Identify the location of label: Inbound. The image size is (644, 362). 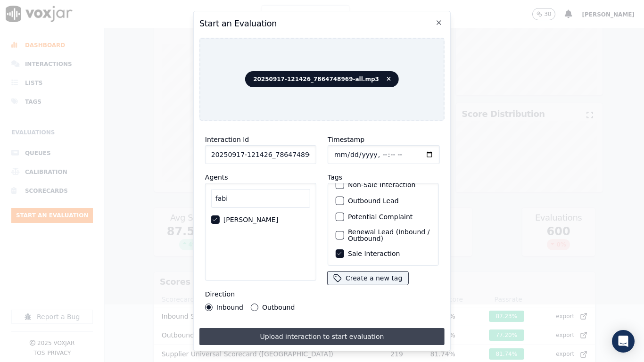
(229, 307).